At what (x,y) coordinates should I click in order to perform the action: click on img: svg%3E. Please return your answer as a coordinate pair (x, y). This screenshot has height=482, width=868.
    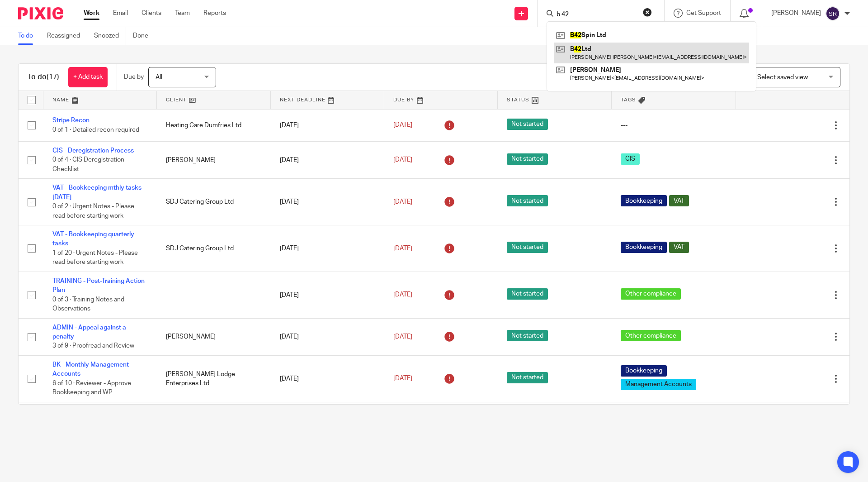
    Looking at the image, I should click on (832, 13).